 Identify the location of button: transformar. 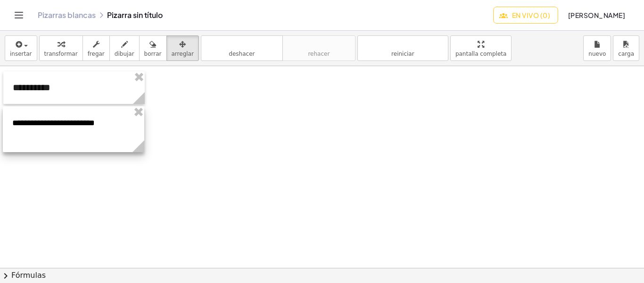
(61, 48).